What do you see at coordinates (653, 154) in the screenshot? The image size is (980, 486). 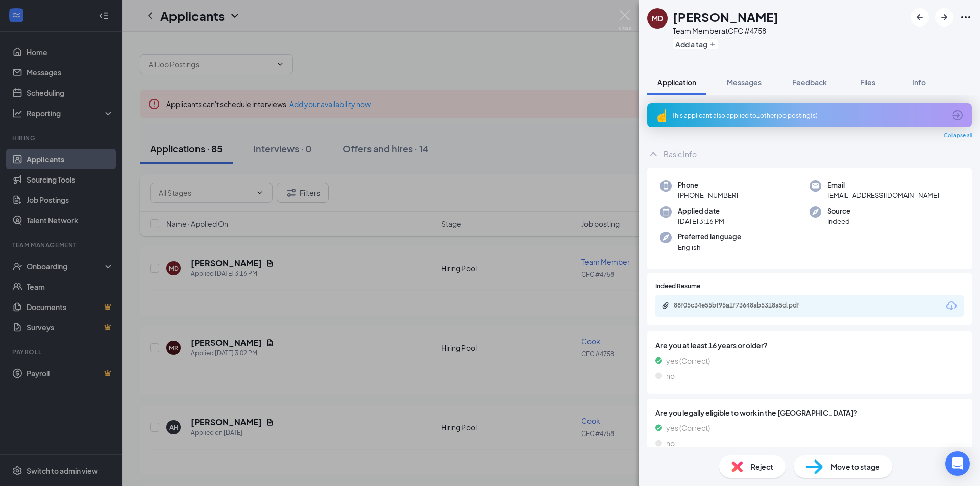 I see `svg: ChevronUp` at bounding box center [653, 154].